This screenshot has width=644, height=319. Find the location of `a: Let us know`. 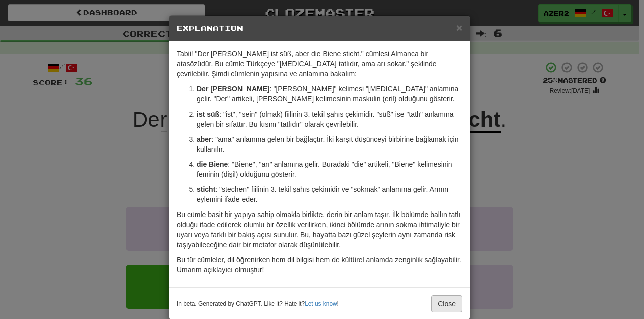

a: Let us know is located at coordinates (321, 304).